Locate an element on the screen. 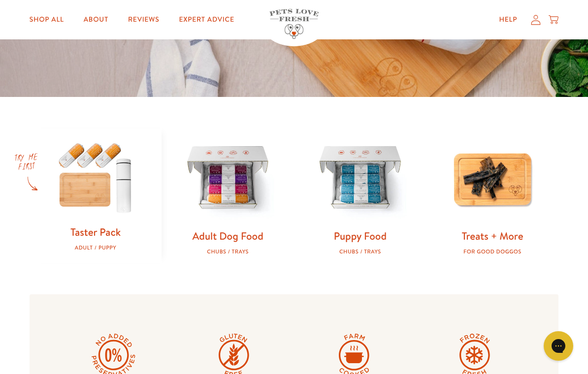  a: Taster Pack is located at coordinates (96, 232).